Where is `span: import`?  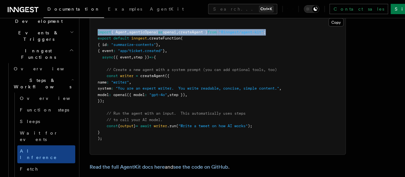 span: import is located at coordinates (104, 32).